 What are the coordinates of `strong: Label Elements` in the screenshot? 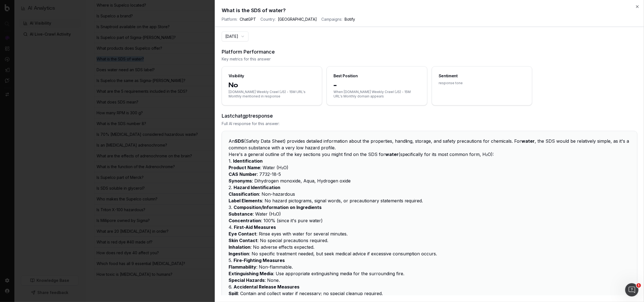 It's located at (245, 201).